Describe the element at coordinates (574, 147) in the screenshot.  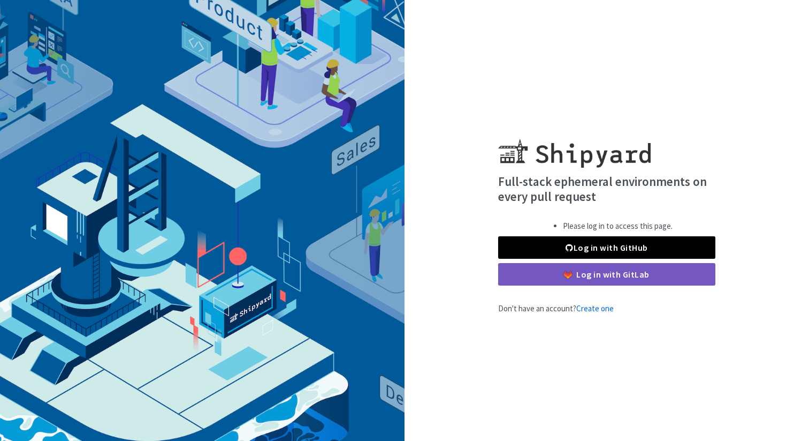
I see `img: Shipyard logo` at that location.